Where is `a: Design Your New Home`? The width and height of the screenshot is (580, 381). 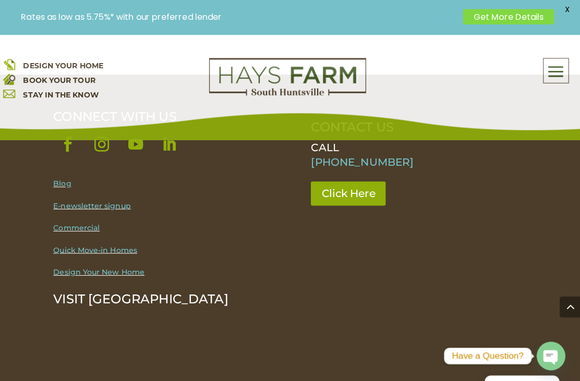 a: Design Your New Home is located at coordinates (103, 271).